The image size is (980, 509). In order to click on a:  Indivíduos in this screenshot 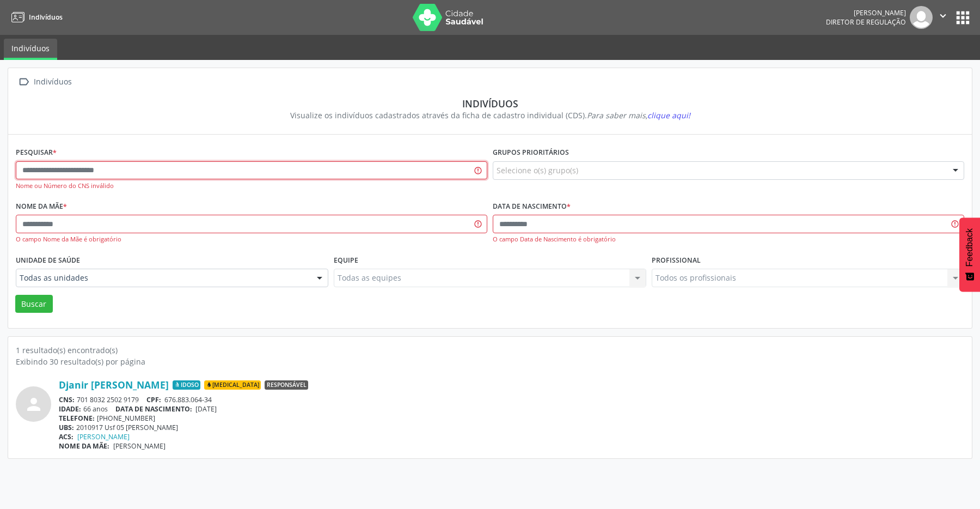, I will do `click(45, 82)`.